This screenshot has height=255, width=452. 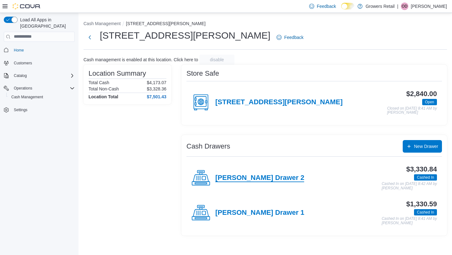 I want to click on a: Settings, so click(x=20, y=110).